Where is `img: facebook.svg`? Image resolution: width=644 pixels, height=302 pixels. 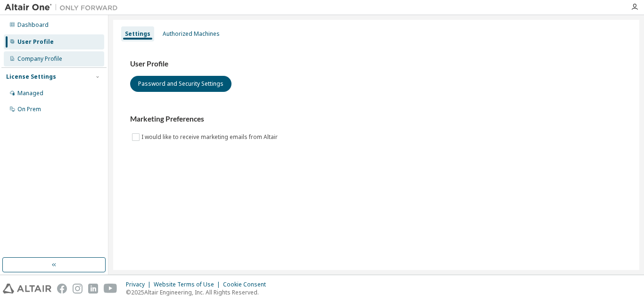 img: facebook.svg is located at coordinates (62, 288).